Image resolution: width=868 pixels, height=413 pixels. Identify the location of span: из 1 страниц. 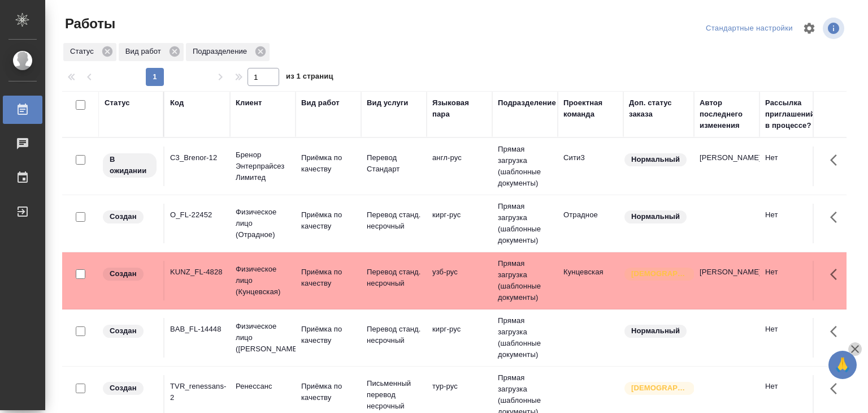
(310, 77).